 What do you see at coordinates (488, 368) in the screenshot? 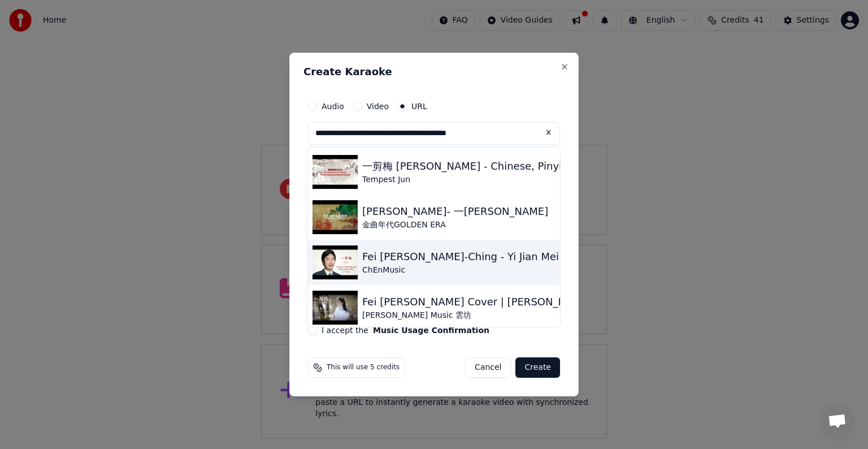
I see `button: Cancel` at bounding box center [488, 368].